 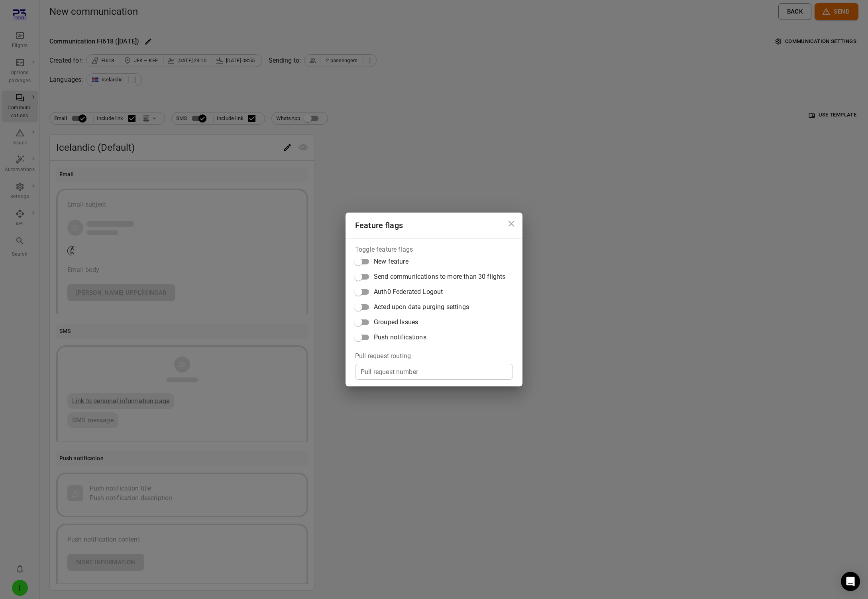 What do you see at coordinates (434, 225) in the screenshot?
I see `h2: Feature flags` at bounding box center [434, 225].